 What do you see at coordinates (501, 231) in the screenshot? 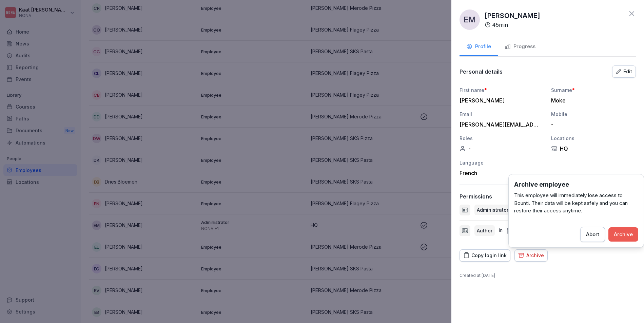
I see `p: in` at bounding box center [501, 231].